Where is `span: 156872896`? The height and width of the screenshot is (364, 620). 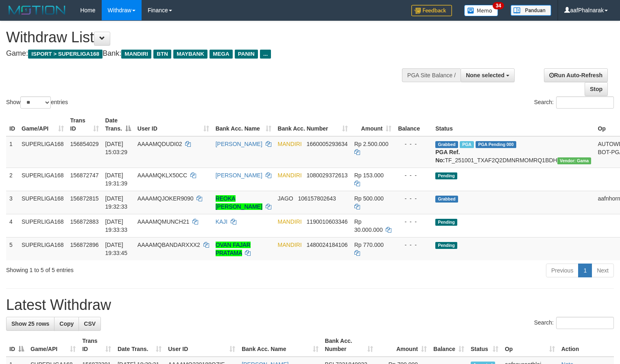 span: 156872896 is located at coordinates (85, 245).